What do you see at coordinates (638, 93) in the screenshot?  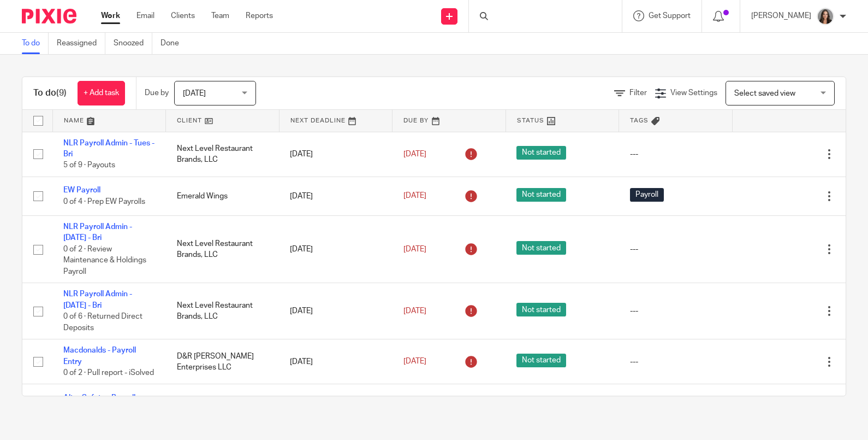 I see `span: Filter` at bounding box center [638, 93].